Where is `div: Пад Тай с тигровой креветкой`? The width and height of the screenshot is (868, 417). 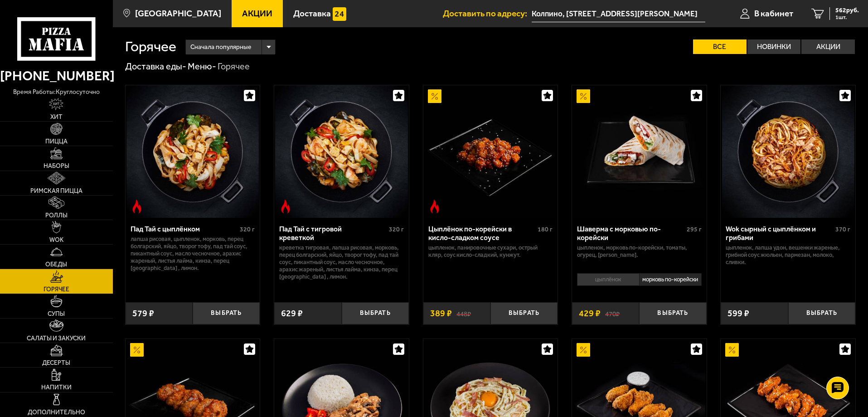 div: Пад Тай с тигровой креветкой is located at coordinates (333, 233).